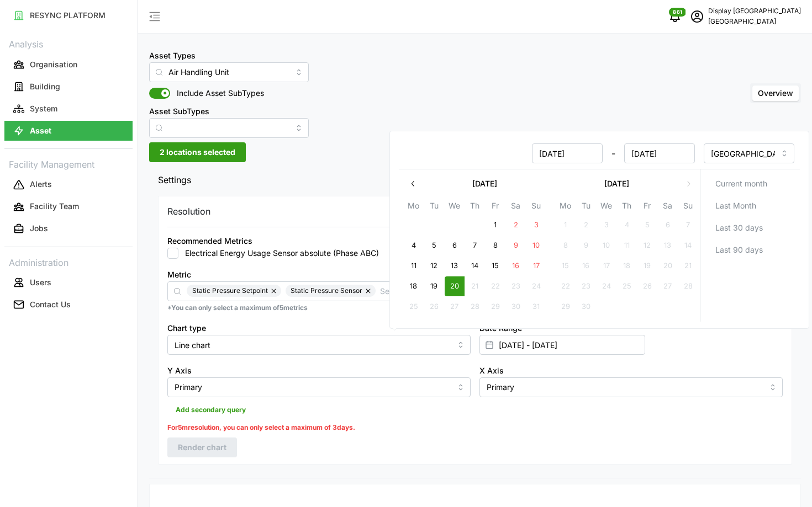  I want to click on button: RESYNC PLATFORM, so click(69, 16).